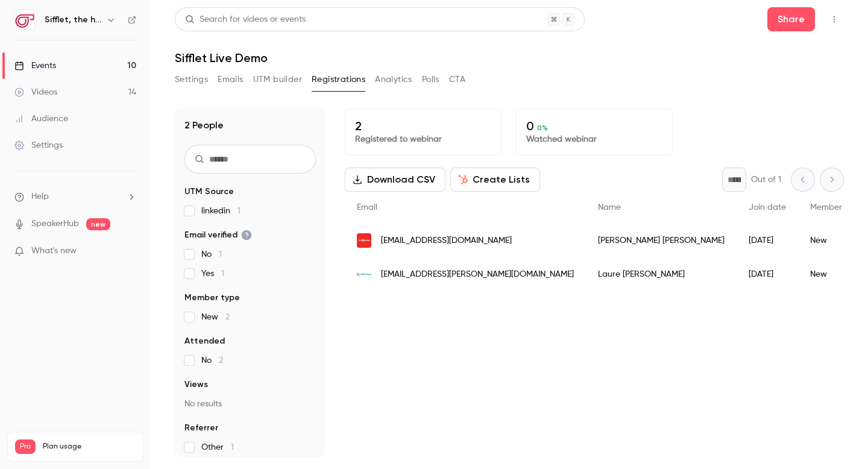 The image size is (868, 469). Describe the element at coordinates (215, 317) in the screenshot. I see `span: New` at that location.